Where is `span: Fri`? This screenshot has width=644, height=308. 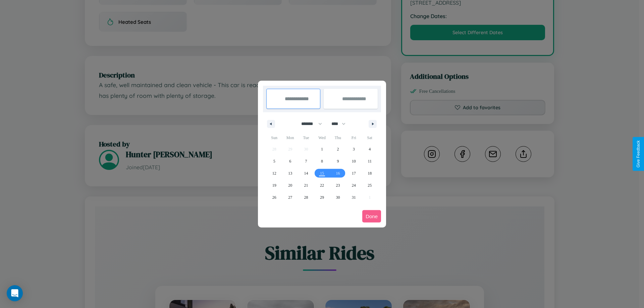 span: Fri is located at coordinates (353, 138).